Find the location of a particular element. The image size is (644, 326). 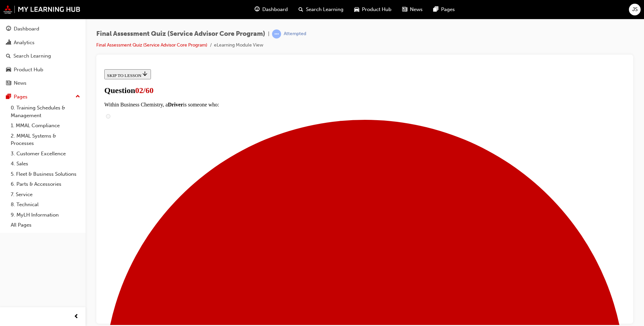

a: guage-iconDashboard is located at coordinates (271, 9).